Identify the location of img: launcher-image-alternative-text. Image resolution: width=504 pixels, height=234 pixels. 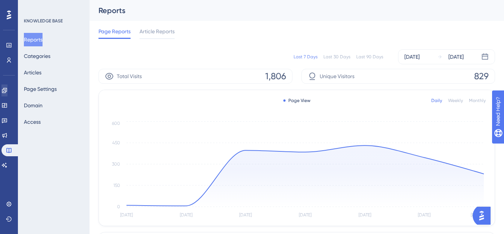
(9, 11).